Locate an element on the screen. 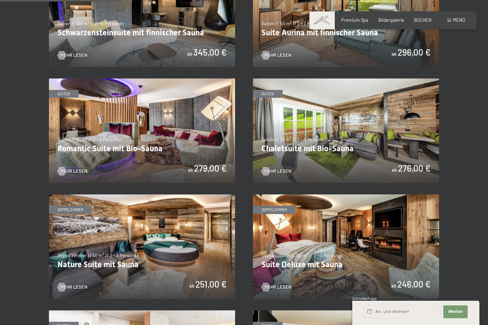  a: Chaletsuite mit Bio-Sauna is located at coordinates (346, 80).